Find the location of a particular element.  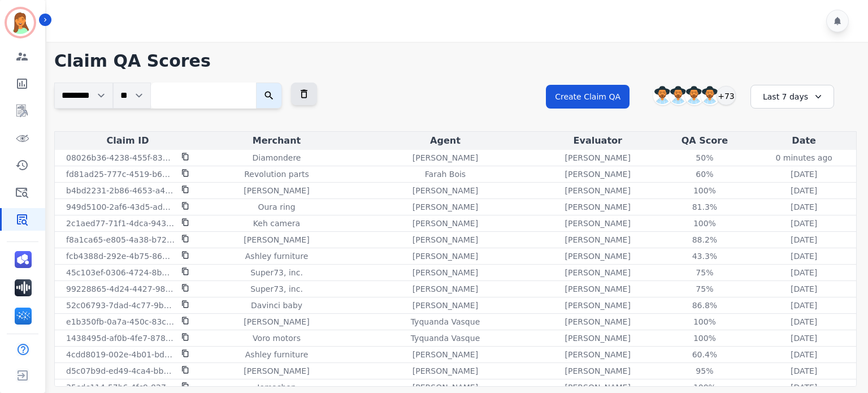

div: 88.2% is located at coordinates (704, 239).